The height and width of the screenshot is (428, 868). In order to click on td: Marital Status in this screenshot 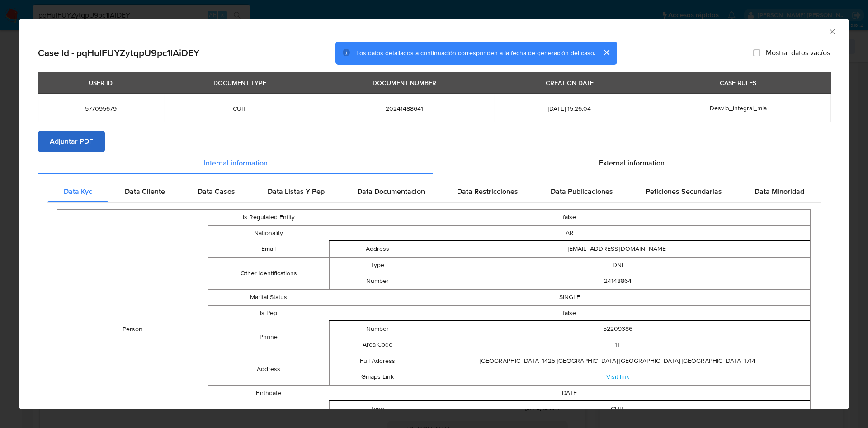, I will do `click(268, 297)`.